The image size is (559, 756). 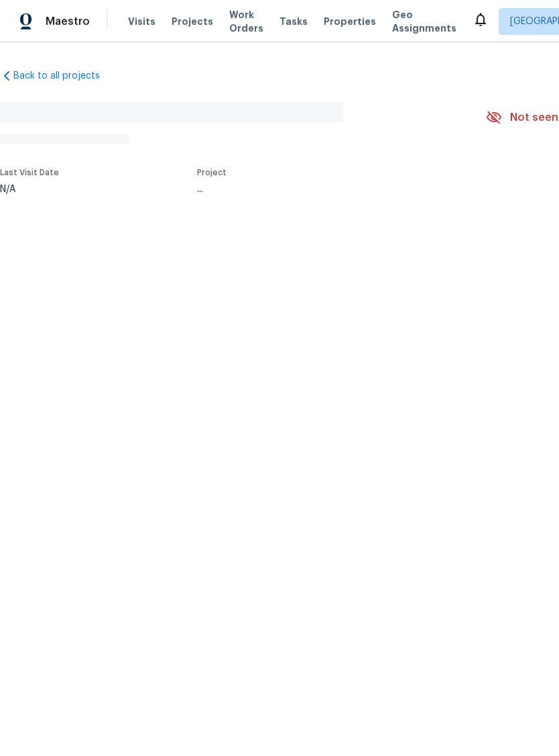 I want to click on span: Projects, so click(x=193, y=21).